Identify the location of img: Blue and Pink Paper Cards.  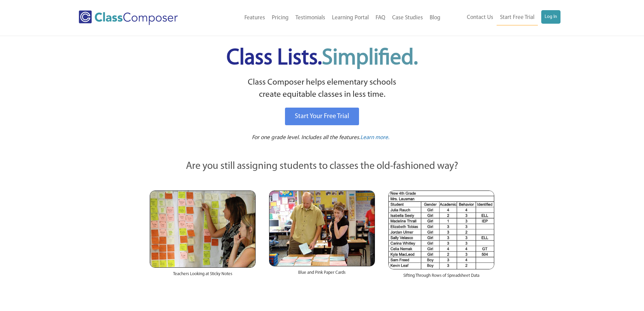
(322, 228).